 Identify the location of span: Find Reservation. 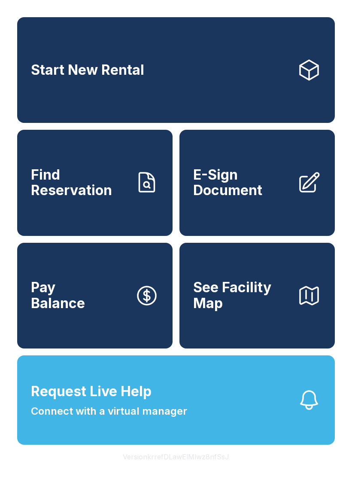
(79, 183).